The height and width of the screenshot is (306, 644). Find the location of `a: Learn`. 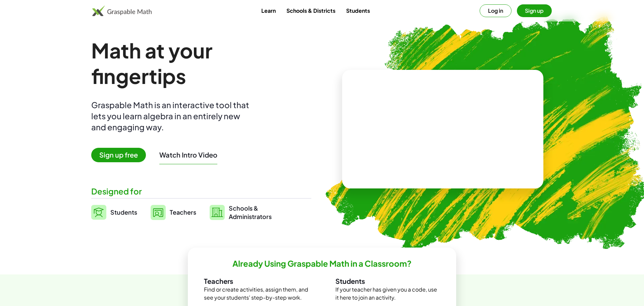

a: Learn is located at coordinates (268, 10).